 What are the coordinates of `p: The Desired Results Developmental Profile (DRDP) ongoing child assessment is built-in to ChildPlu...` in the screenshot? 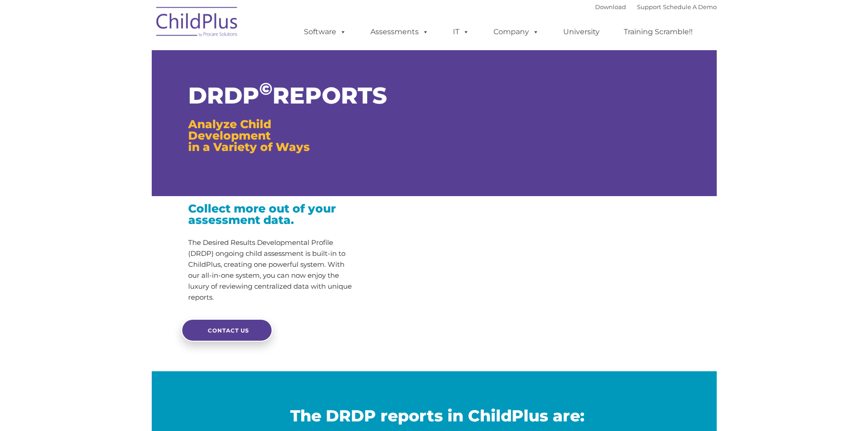 It's located at (272, 270).